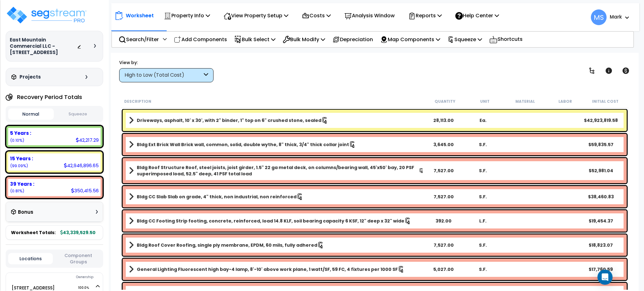 The width and height of the screenshot is (644, 291). I want to click on h3: Bonus, so click(26, 212).